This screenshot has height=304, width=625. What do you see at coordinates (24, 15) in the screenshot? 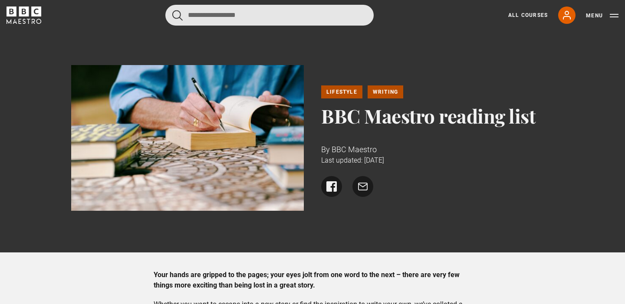
I see `svg: BBC Maestro` at bounding box center [24, 15].